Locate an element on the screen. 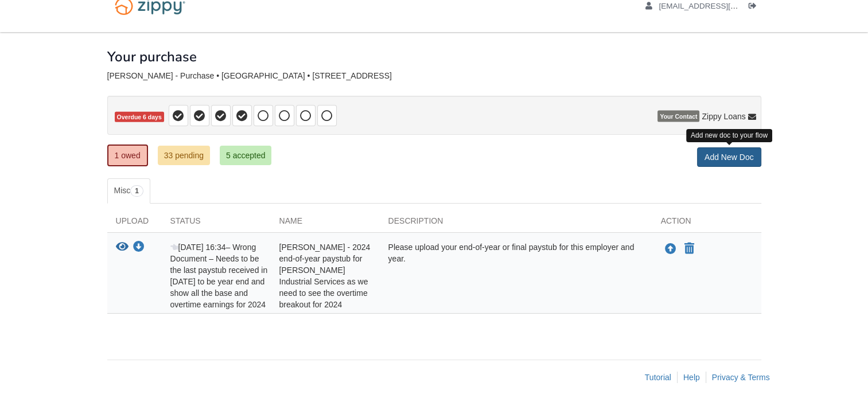  div: Add new doc to your flow is located at coordinates (729, 136).